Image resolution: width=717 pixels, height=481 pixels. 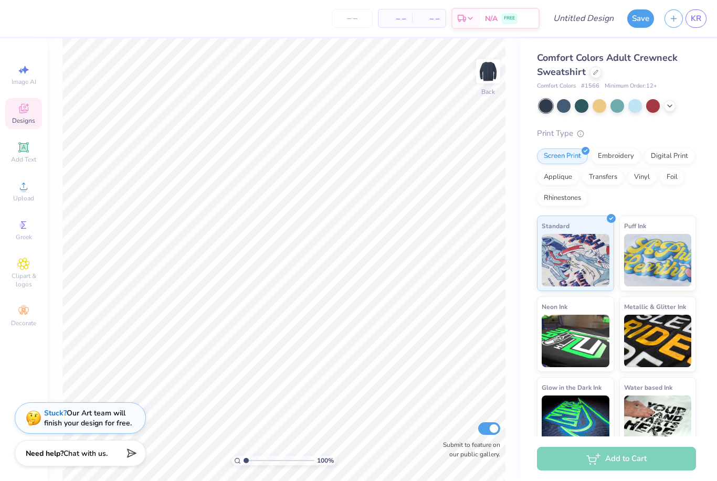 I want to click on span: Minimum Order: 12 +, so click(x=631, y=86).